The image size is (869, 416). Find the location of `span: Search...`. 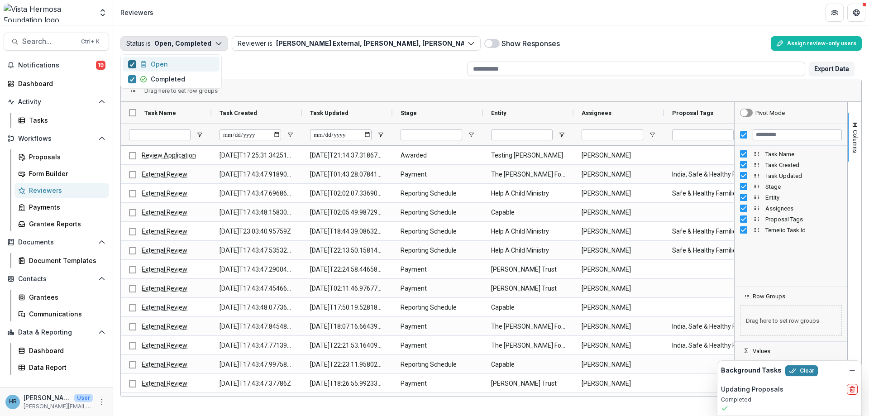

span: Search... is located at coordinates (49, 41).